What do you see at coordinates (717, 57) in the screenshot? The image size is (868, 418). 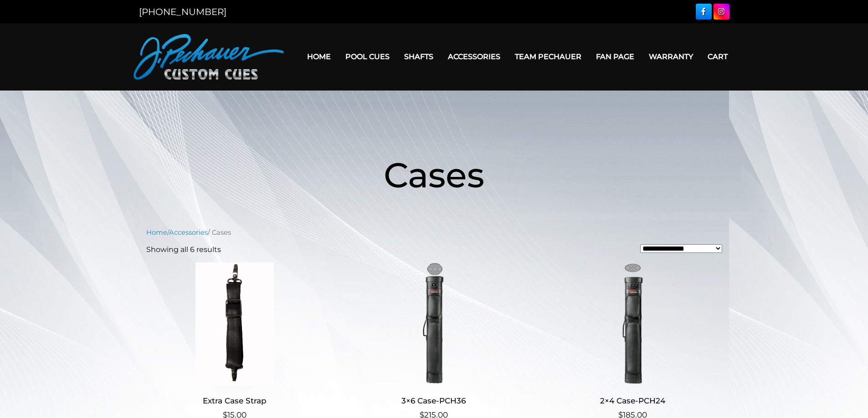 I see `a: Cart` at bounding box center [717, 57].